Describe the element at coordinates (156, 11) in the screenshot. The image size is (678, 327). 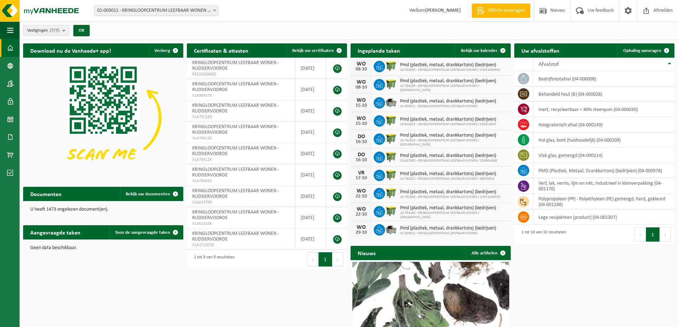
I see `span: 01-003011 - KRINGLOOPCENTRUM LEEFBAAR WONEN - RUDDERVOORDE` at that location.